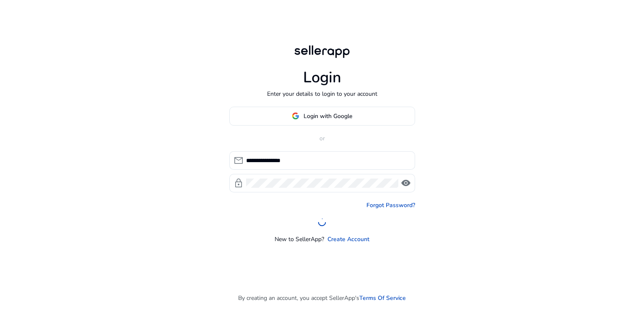  I want to click on img: google-logo.svg, so click(295, 116).